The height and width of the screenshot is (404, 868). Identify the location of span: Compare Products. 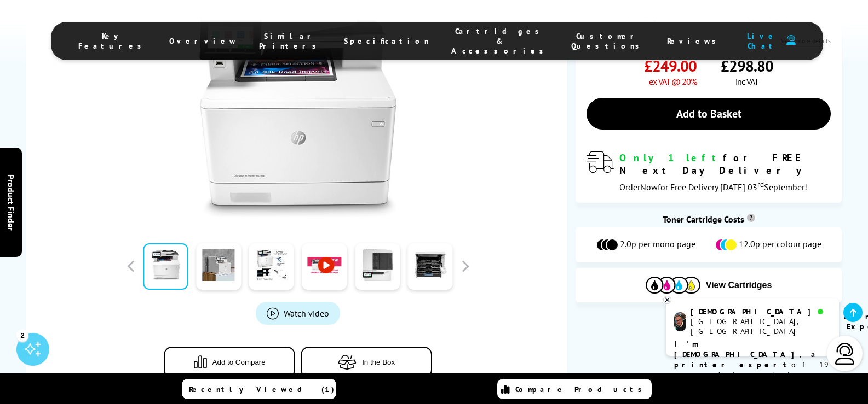
(582, 390).